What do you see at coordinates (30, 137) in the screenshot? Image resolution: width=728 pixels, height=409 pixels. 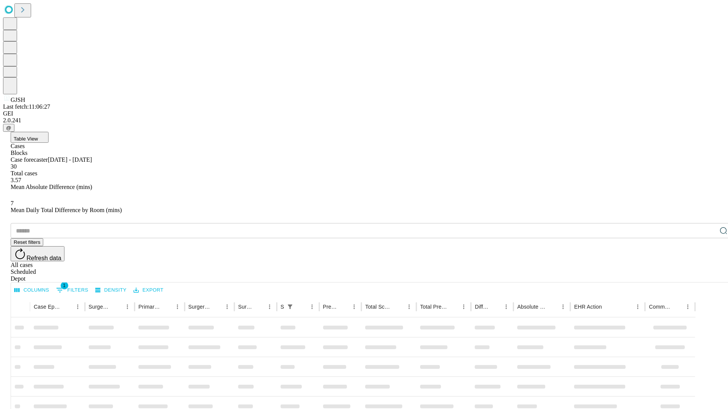 I see `button: Table View` at bounding box center [30, 137].